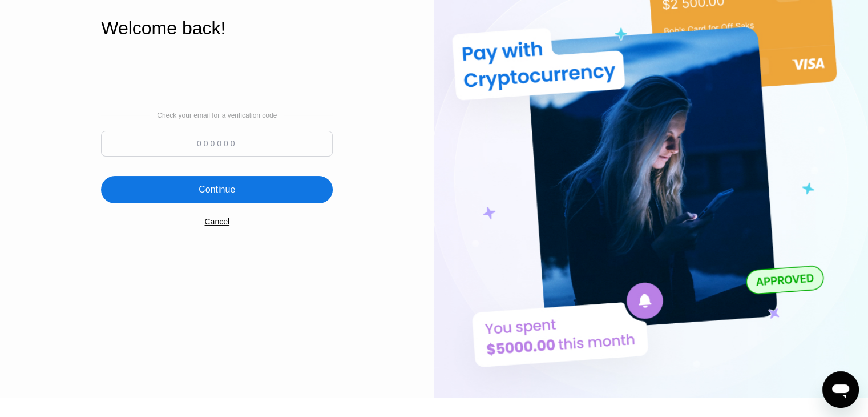  Describe the element at coordinates (217, 221) in the screenshot. I see `div: Cancel` at that location.